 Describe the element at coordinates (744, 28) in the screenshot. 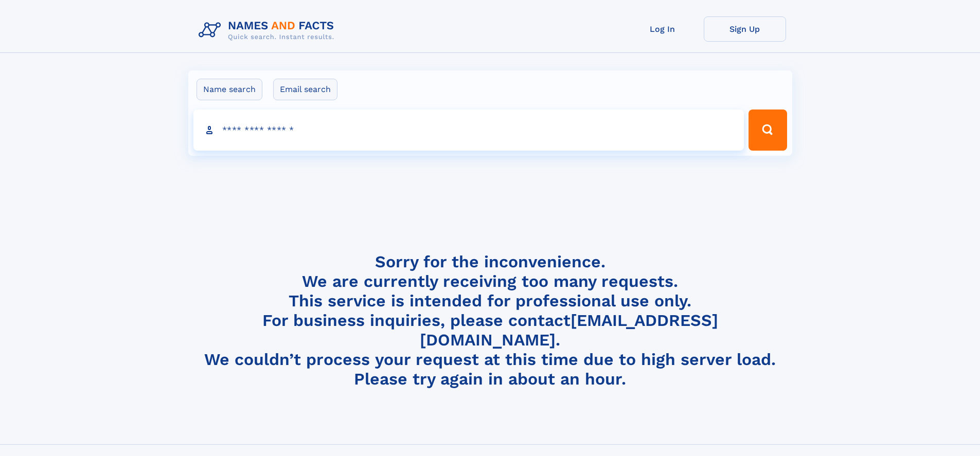

I see `a: Sign Up` at that location.